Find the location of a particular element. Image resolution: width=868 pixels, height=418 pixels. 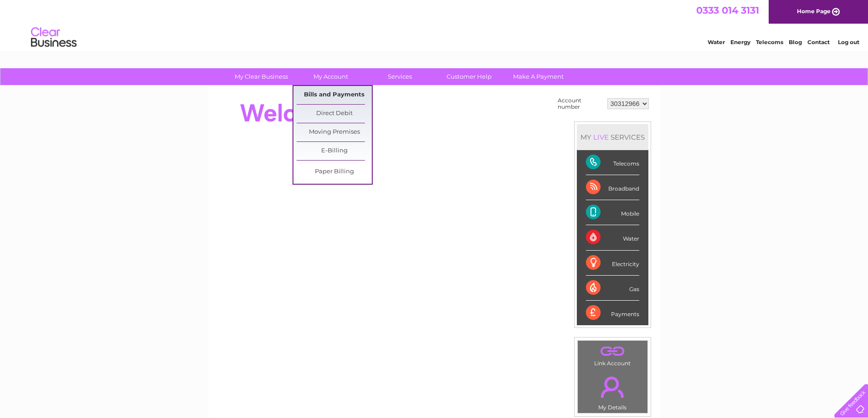

div: Telecoms is located at coordinates (612, 163).